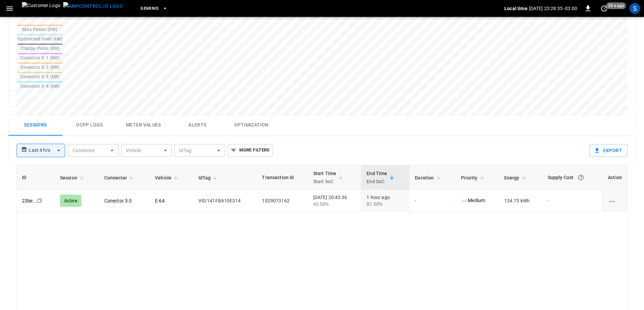  Describe the element at coordinates (614, 177) in the screenshot. I see `th: Action` at that location.